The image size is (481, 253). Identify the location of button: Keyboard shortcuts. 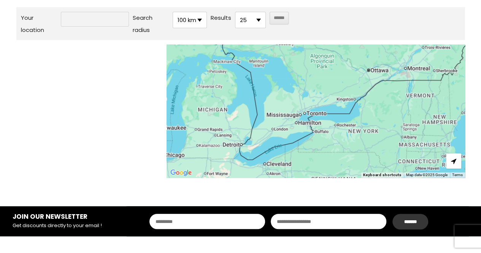
(382, 175).